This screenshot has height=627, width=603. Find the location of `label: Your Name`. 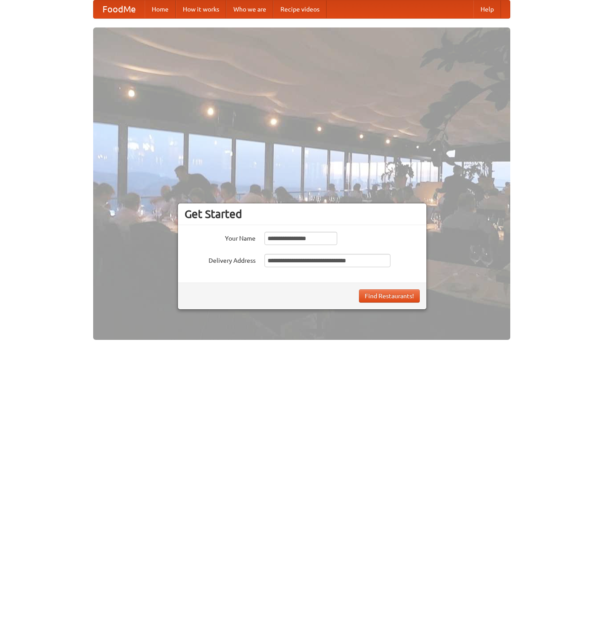

label: Your Name is located at coordinates (220, 237).